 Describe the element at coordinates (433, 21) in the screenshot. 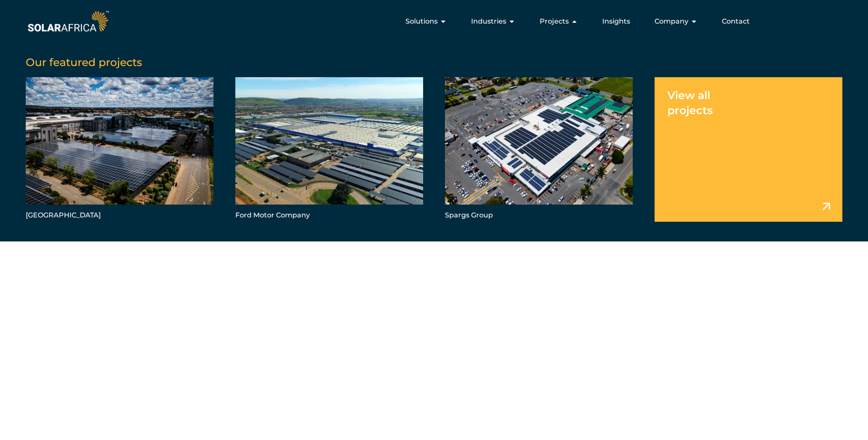

I see `div: Menu Toggle` at that location.